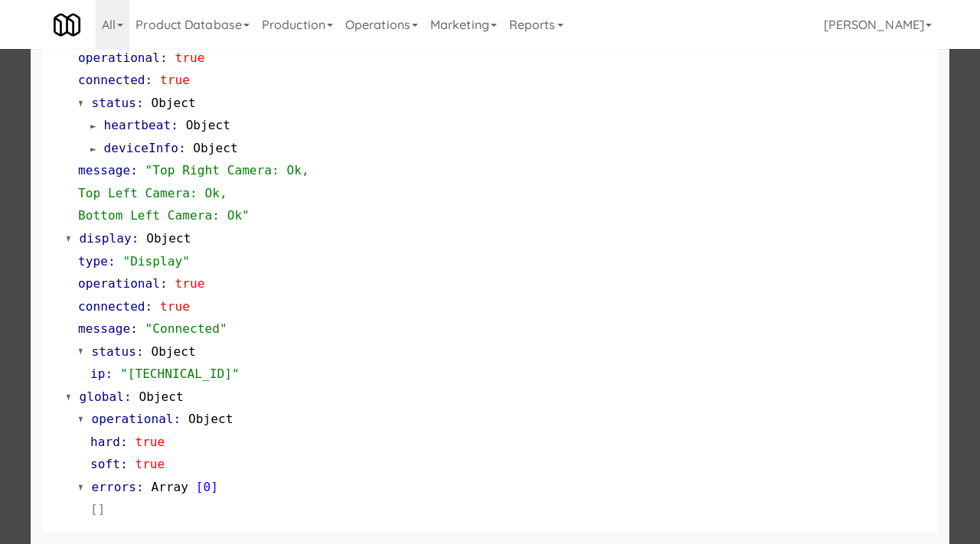 Image resolution: width=980 pixels, height=544 pixels. Describe the element at coordinates (92, 261) in the screenshot. I see `span: type` at that location.